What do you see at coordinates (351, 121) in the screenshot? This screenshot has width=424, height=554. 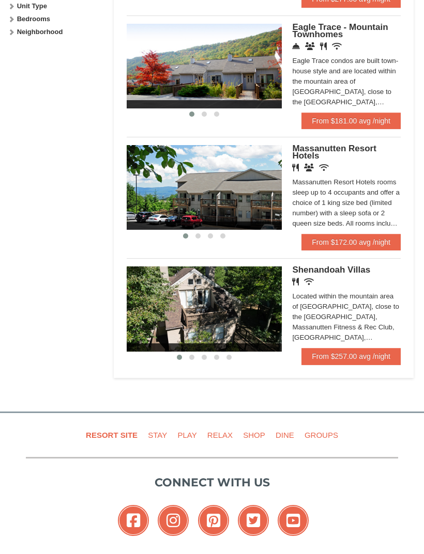 I see `a: From $181.00 avg /night` at bounding box center [351, 121].